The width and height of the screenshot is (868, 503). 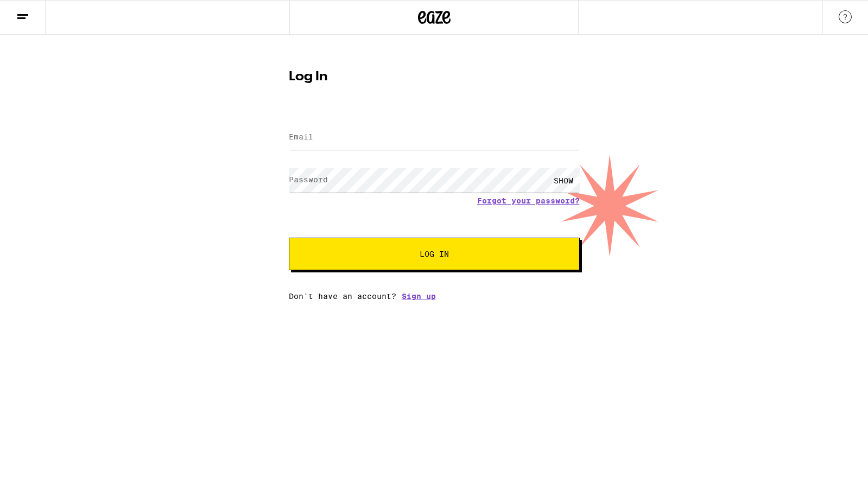 What do you see at coordinates (434, 137) in the screenshot?
I see `input: Email` at bounding box center [434, 137].